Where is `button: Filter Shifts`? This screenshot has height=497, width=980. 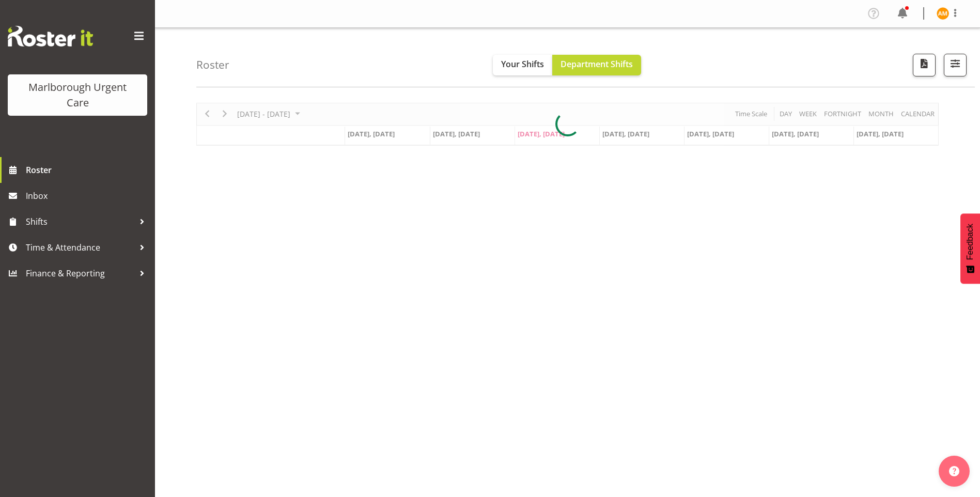 button: Filter Shifts is located at coordinates (955, 65).